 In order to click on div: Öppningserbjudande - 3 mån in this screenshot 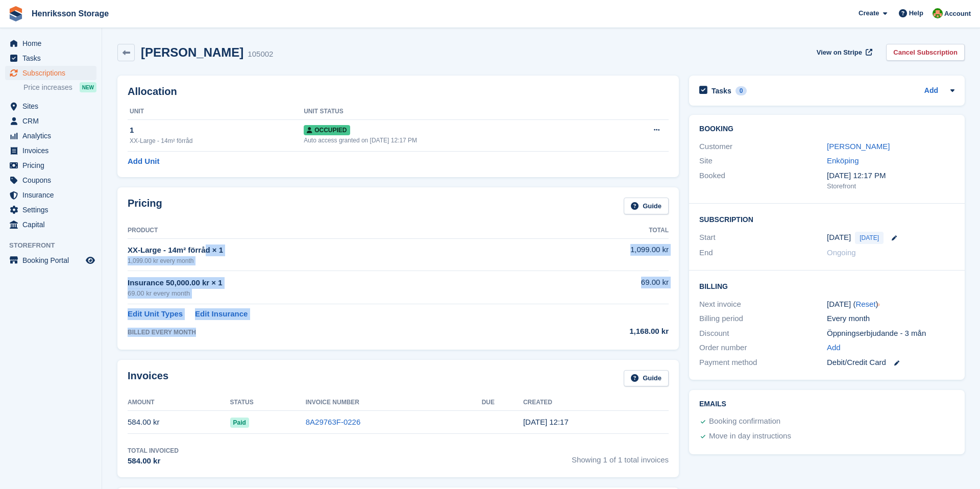, I will do `click(891, 333)`.